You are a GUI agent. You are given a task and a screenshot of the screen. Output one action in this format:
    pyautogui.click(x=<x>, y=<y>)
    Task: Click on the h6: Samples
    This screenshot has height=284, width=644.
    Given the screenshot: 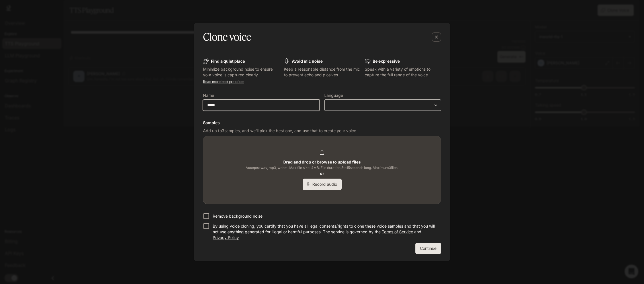 What is the action you would take?
    pyautogui.click(x=322, y=123)
    